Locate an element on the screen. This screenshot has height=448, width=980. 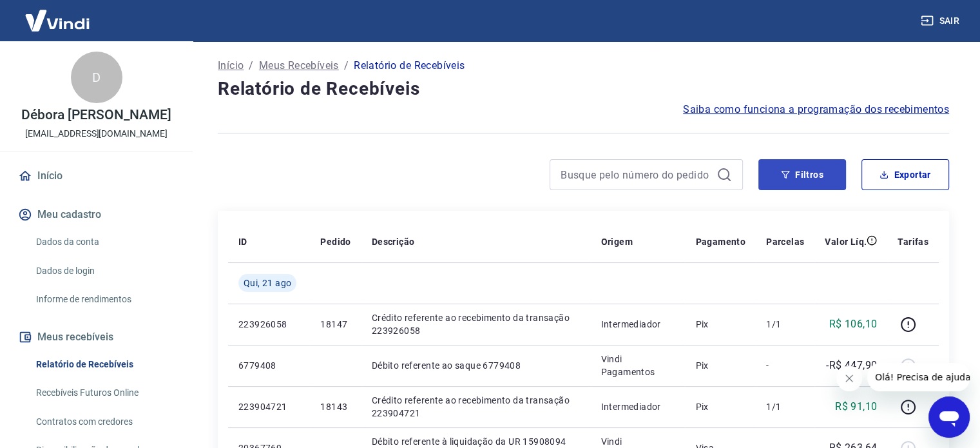
p: Origem is located at coordinates (617, 241).